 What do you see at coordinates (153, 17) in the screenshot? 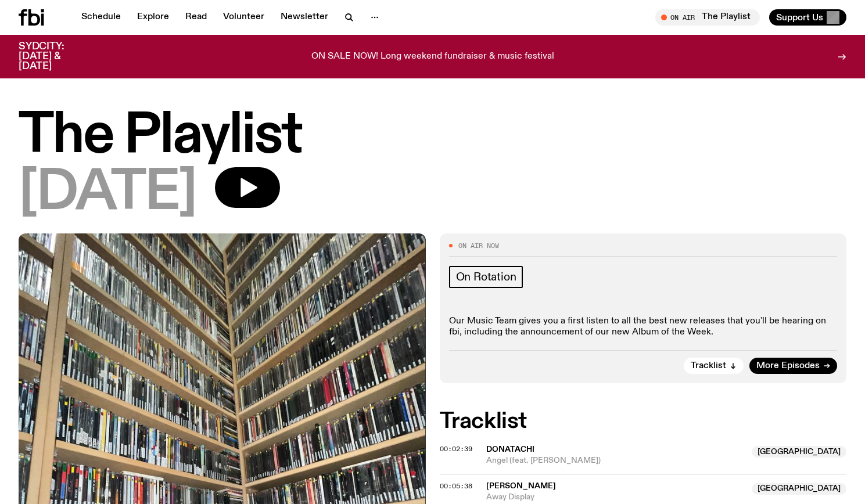
I see `a: Explore` at bounding box center [153, 17].